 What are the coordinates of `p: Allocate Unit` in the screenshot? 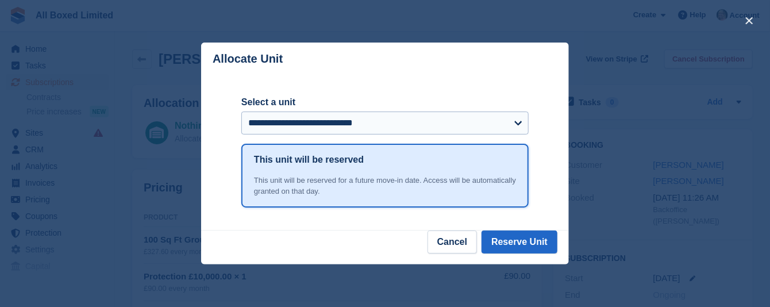 It's located at (248, 59).